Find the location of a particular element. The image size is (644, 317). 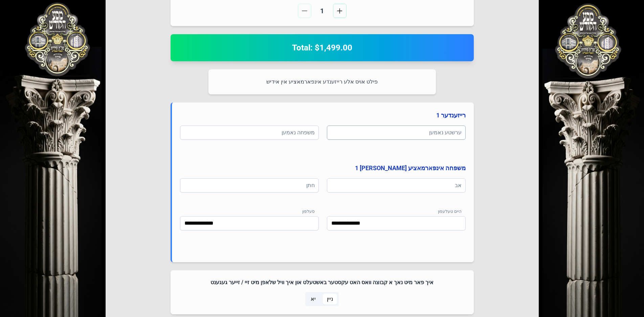

h4: רייזענדער 1 is located at coordinates (323, 115).